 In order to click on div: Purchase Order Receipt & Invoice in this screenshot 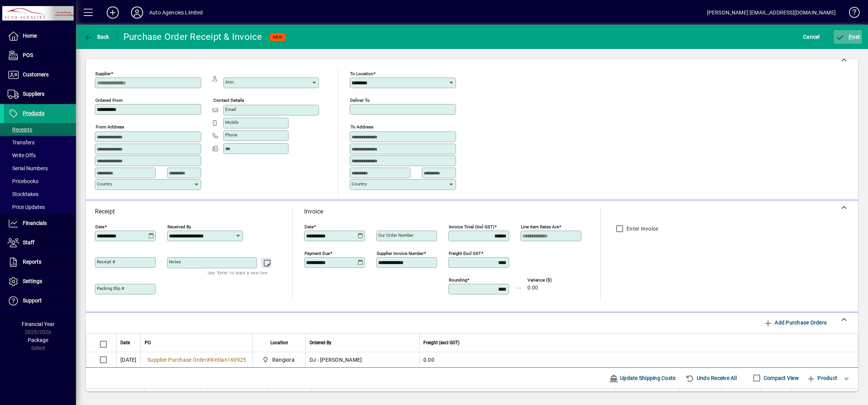, I will do `click(193, 37)`.